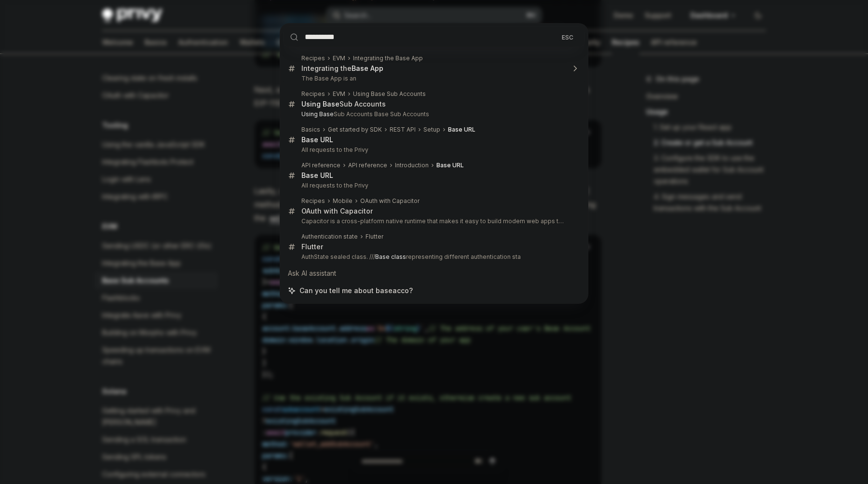  I want to click on div: Mobile, so click(342, 201).